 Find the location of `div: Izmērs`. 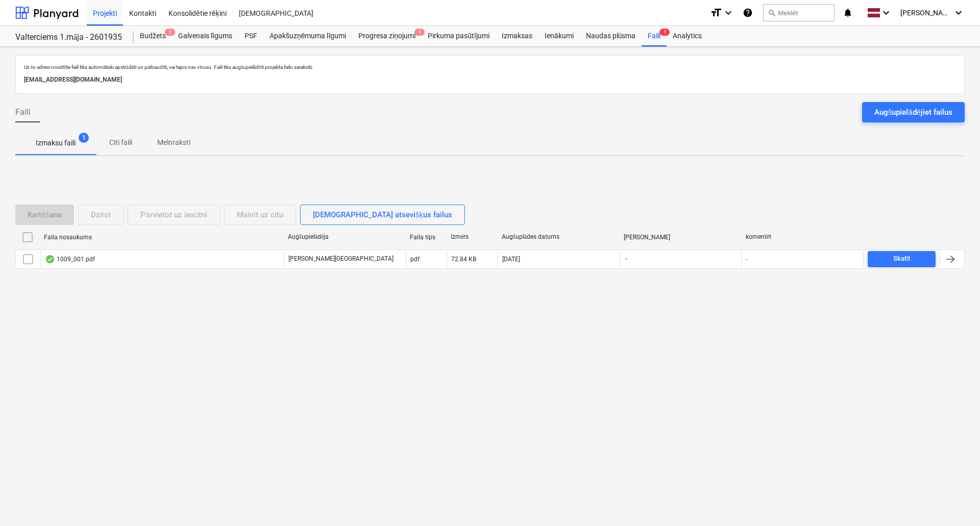

div: Izmērs is located at coordinates (472, 237).